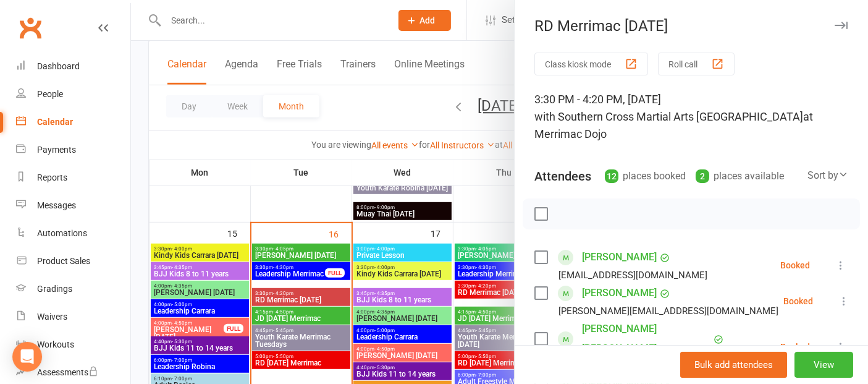  I want to click on div: Waivers, so click(52, 316).